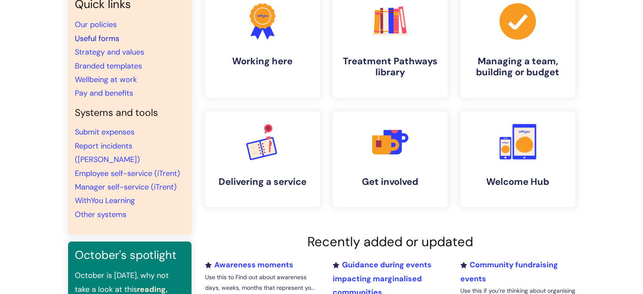 This screenshot has height=294, width=643. I want to click on h3: October's spotlight, so click(130, 255).